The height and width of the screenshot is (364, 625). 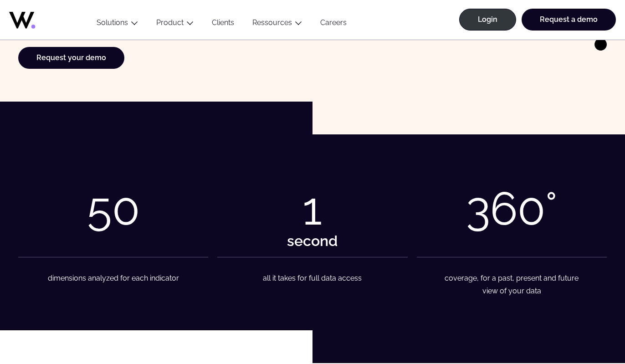 I want to click on figcaption: dimensions analyzed for each indicator, so click(x=113, y=270).